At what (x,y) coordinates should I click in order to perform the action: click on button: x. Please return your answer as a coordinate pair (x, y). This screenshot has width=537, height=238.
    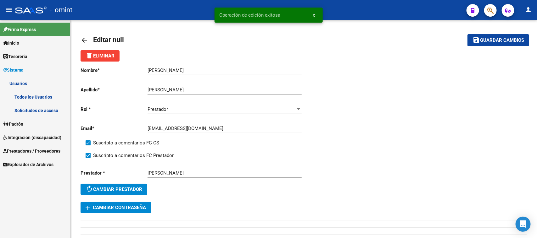
    Looking at the image, I should click on (314, 15).